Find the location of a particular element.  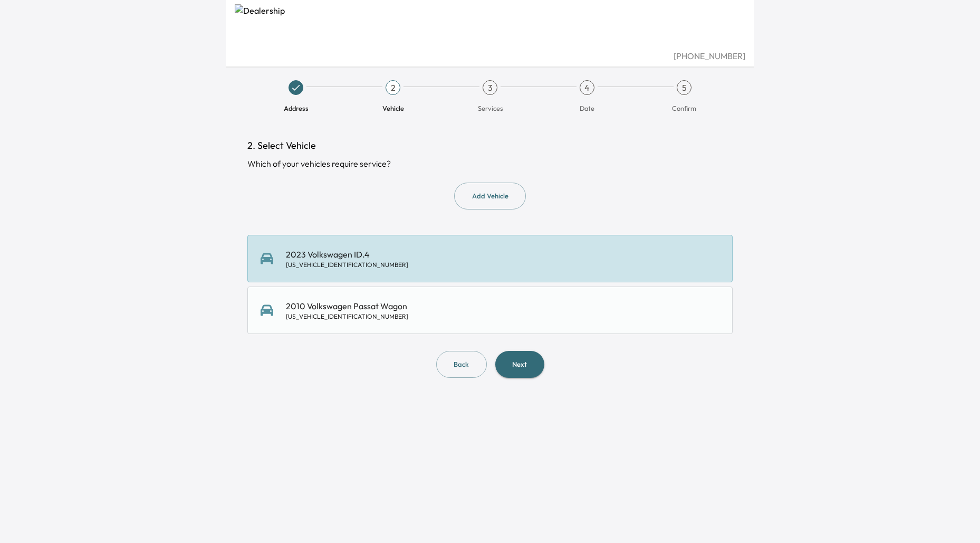

span: Confirm is located at coordinates (684, 108).